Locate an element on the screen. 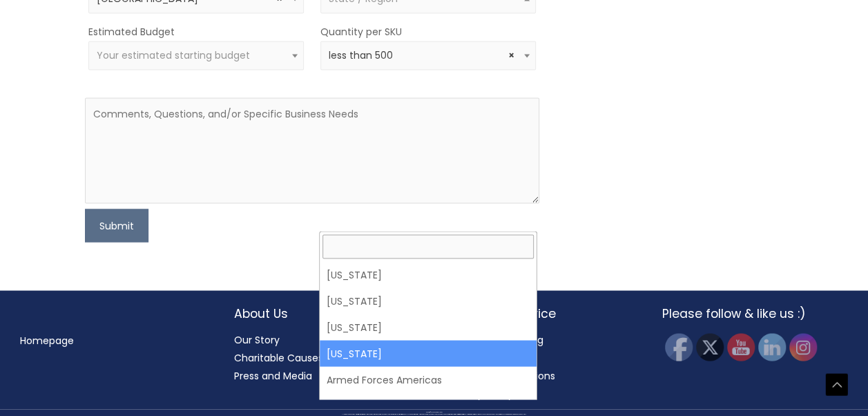 The width and height of the screenshot is (868, 416). span: less than 500 is located at coordinates (428, 56).